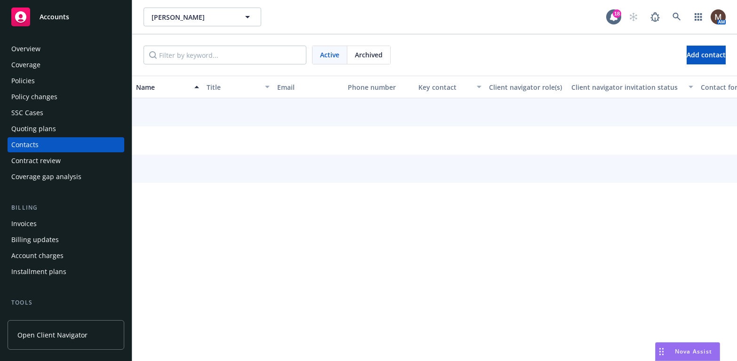  What do you see at coordinates (66, 224) in the screenshot?
I see `a: Invoices` at bounding box center [66, 224].